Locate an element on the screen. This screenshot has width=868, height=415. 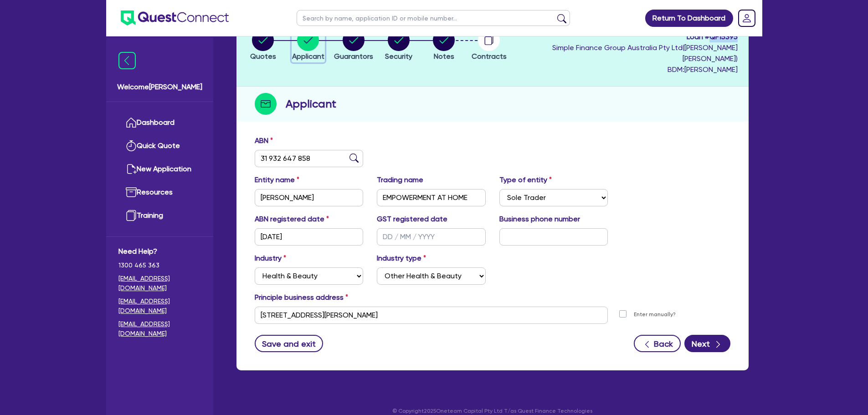
label: Type of entity is located at coordinates (525, 180).